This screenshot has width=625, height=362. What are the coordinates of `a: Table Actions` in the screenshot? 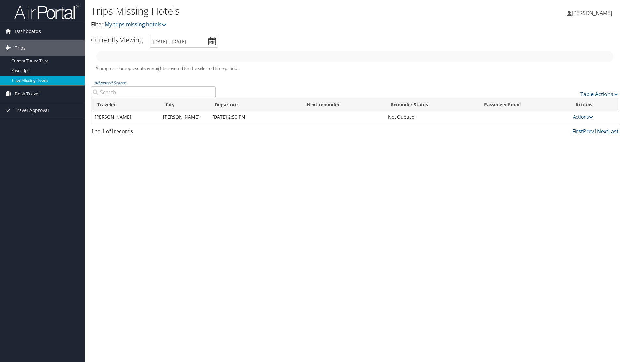 It's located at (599, 94).